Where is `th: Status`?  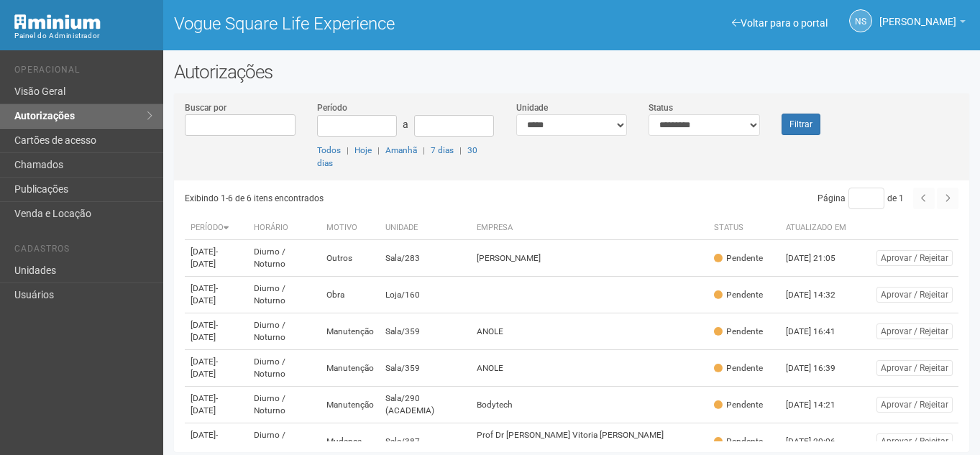 th: Status is located at coordinates (744, 228).